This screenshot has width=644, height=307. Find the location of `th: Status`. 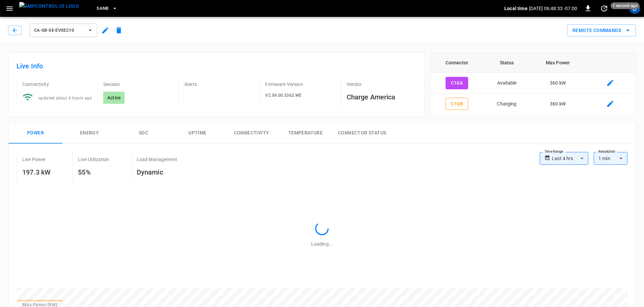

th: Status is located at coordinates (507, 63).